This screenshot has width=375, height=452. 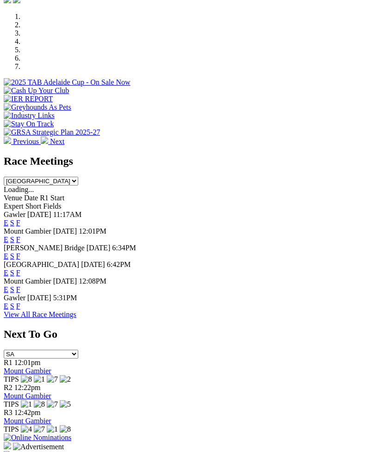 What do you see at coordinates (18, 189) in the screenshot?
I see `span: Loading...` at bounding box center [18, 189].